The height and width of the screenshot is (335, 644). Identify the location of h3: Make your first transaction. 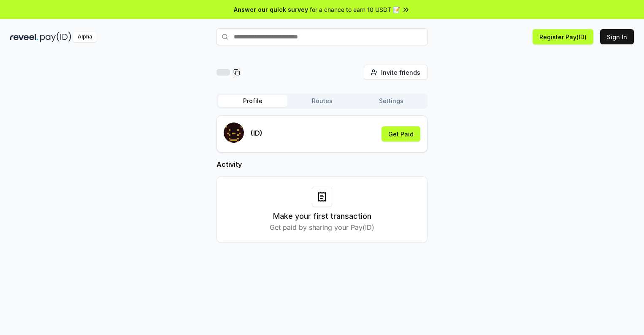
(322, 216).